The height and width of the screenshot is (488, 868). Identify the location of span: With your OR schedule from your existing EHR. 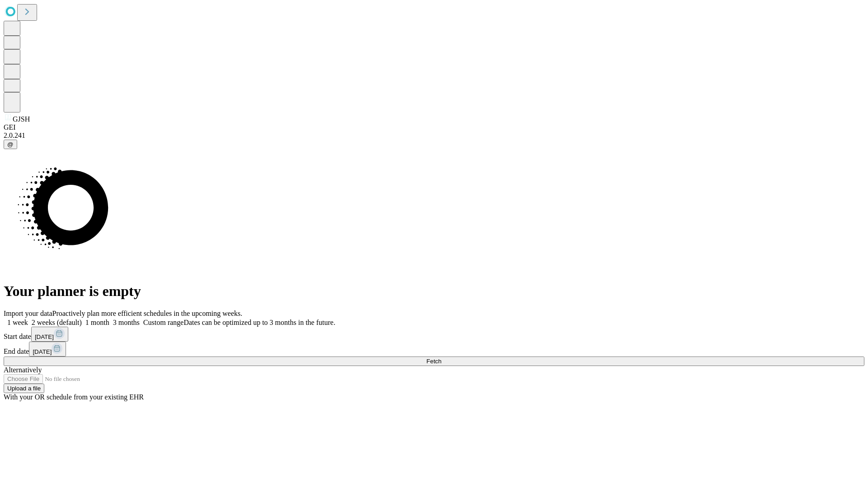
(74, 397).